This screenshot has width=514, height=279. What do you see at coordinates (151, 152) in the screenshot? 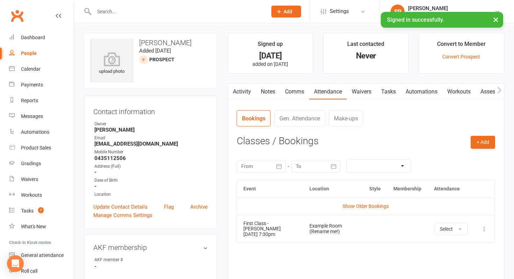
I see `div: Mobile Number` at bounding box center [151, 152].